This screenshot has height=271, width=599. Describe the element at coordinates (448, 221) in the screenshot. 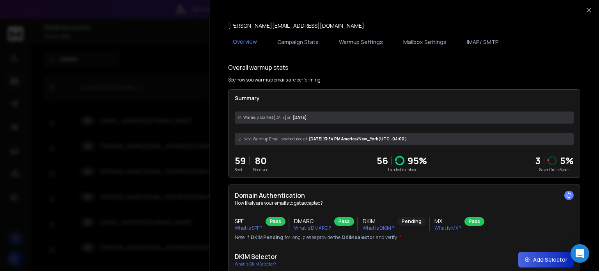

I see `h3: MX` at that location.